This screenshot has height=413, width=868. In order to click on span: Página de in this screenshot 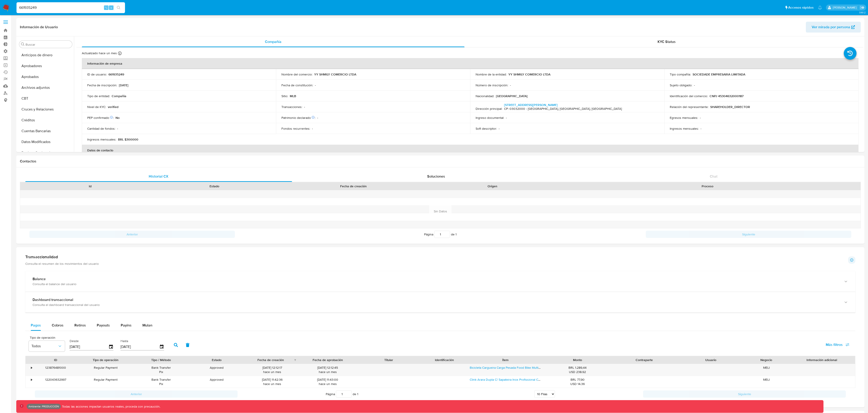, I will do `click(440, 234)`.